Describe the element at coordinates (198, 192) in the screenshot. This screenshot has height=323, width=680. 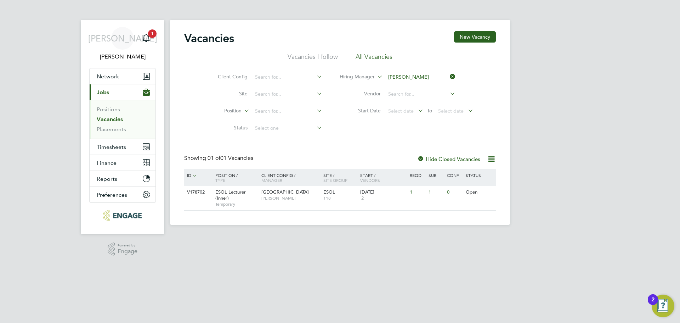
I see `div: V178702` at that location.